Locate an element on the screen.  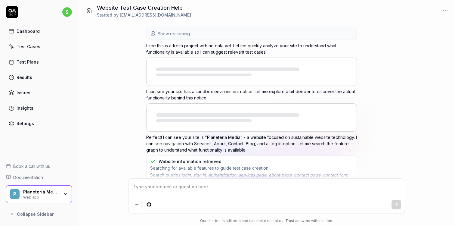
div: Our chatbot is still beta and can make mistakes. Trust answers with caution. is located at coordinates (267, 221).